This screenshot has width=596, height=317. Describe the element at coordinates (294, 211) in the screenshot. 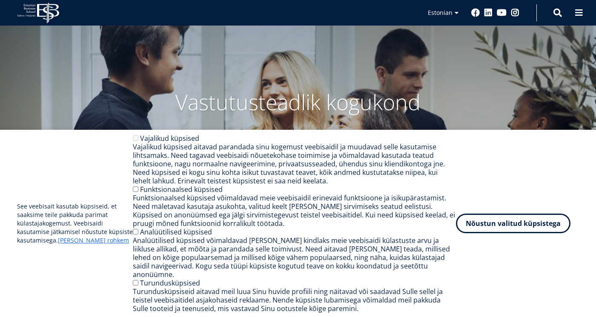

I see `div: Funktsionaalsed küpsised võimaldavad meie veebisaidil erinevaid funktsioone ja isikupärastamist. ...` at that location.